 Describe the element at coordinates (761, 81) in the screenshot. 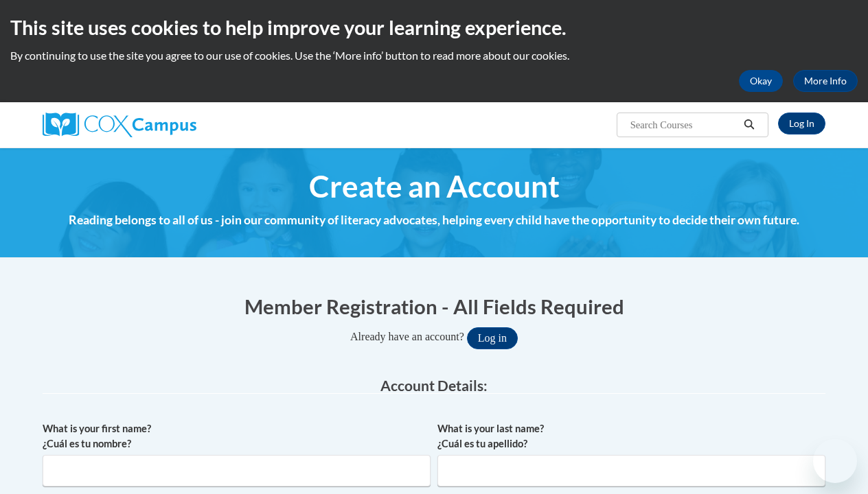

I see `button: Okay` at that location.